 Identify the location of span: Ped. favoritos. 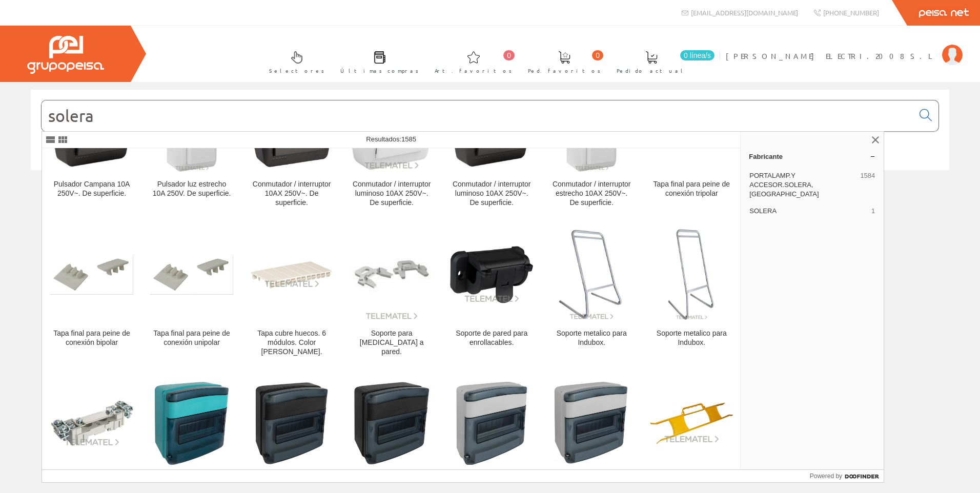
(565, 70).